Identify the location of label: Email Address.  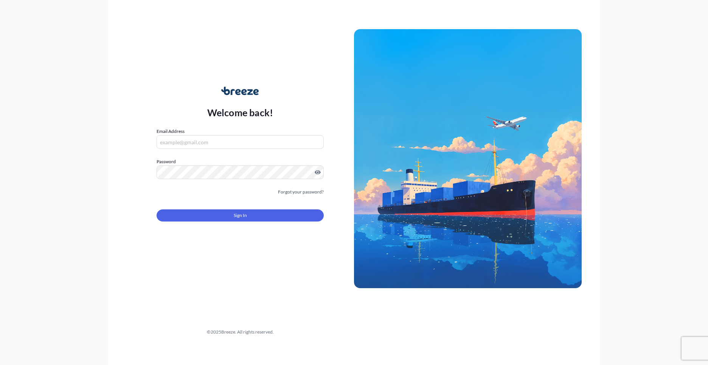
(171, 131).